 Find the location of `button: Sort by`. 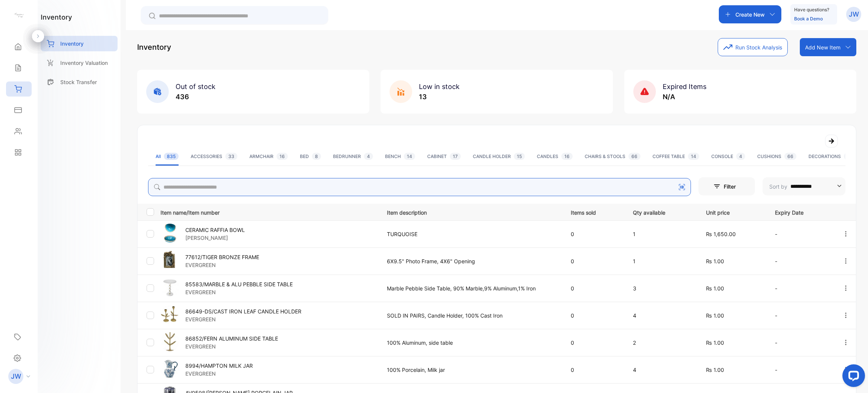

button: Sort by is located at coordinates (804, 186).